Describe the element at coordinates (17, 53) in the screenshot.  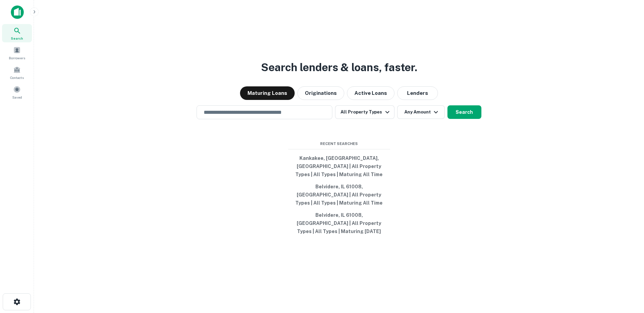
I see `div: Borrowers` at that location.